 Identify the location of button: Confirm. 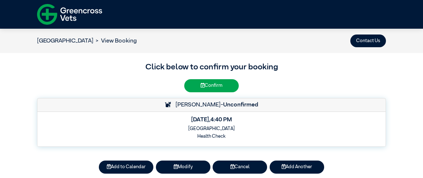
(212, 85).